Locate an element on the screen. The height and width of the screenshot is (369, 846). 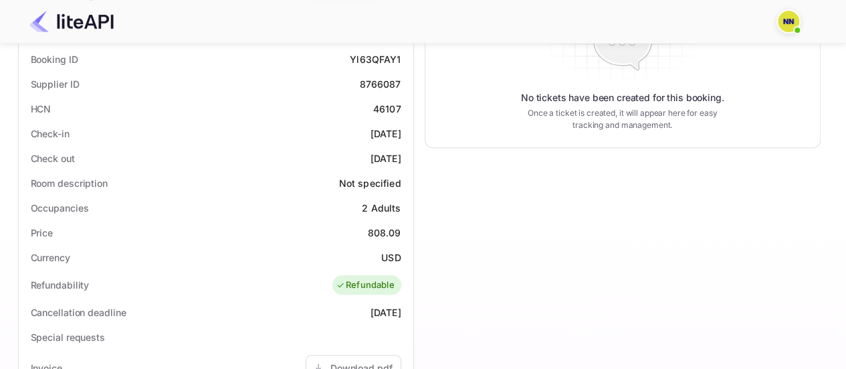
img: LiteAPI Logo is located at coordinates (72, 21).